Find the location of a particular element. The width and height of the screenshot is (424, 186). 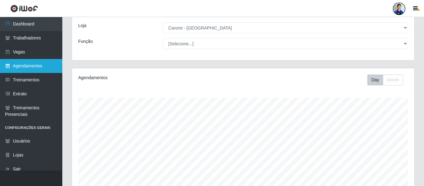

label: Função is located at coordinates (85, 41).